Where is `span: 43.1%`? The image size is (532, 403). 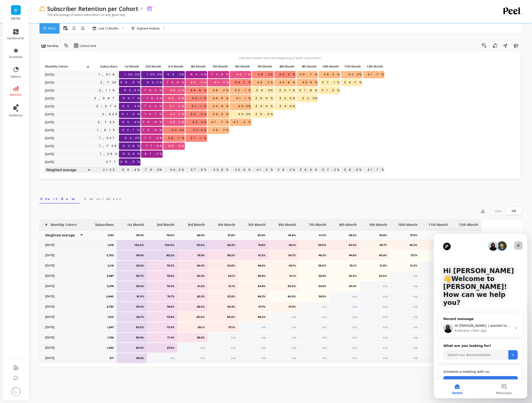 span: 43.1% is located at coordinates (242, 90).